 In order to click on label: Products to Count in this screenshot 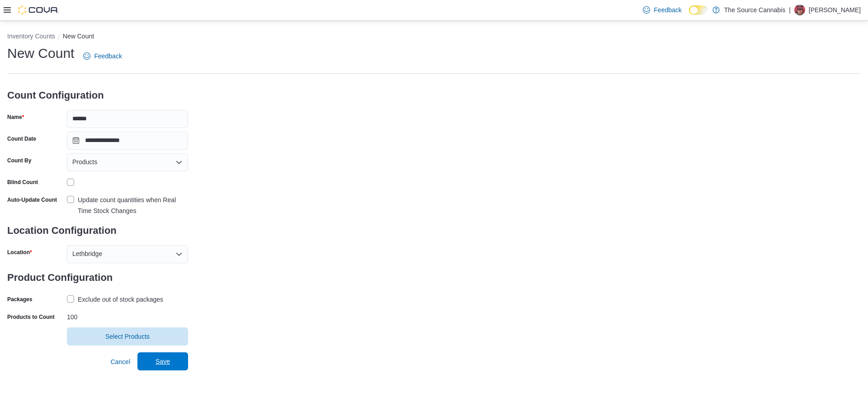, I will do `click(30, 317)`.